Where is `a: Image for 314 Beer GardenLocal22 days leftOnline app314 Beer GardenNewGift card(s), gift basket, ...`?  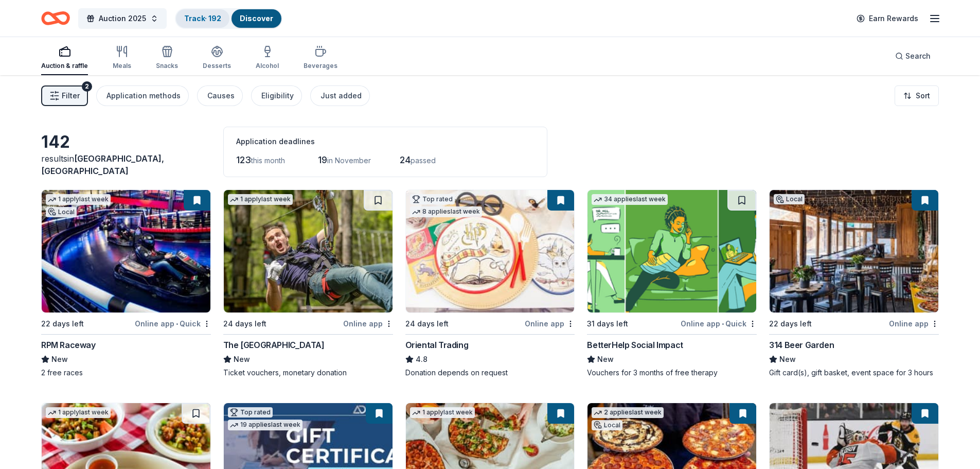
a: Image for 314 Beer GardenLocal22 days leftOnline app314 Beer GardenNewGift card(s), gift basket, ... is located at coordinates (854, 283).